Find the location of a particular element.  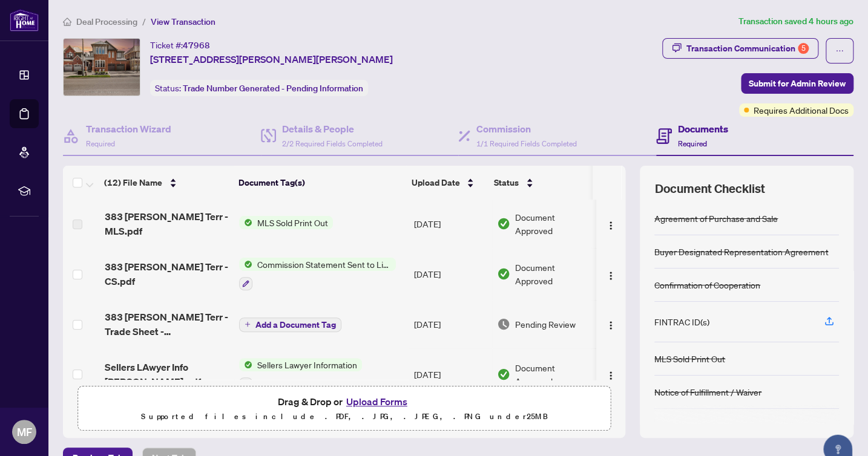

span: Requires Additional Docs is located at coordinates (801, 110).